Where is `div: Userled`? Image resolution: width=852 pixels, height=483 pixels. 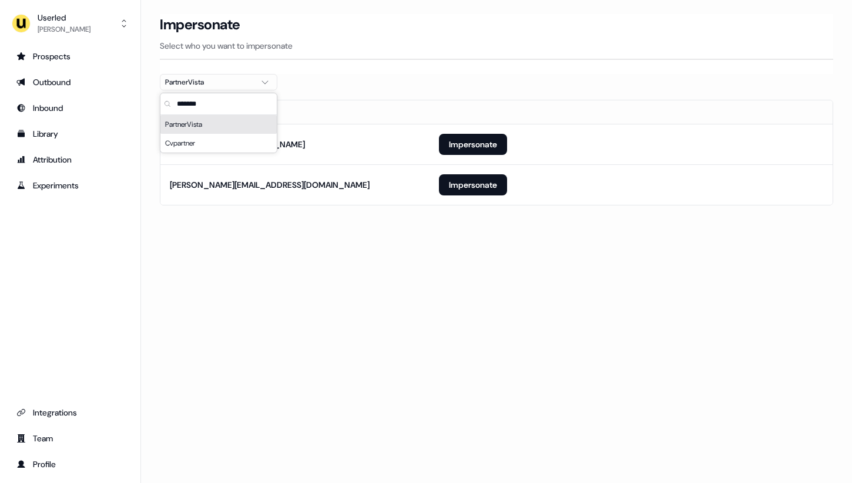 div: Userled is located at coordinates (64, 18).